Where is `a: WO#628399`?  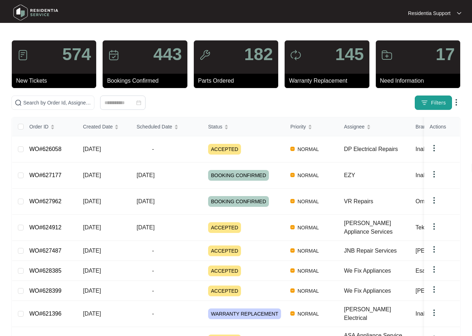
a: WO#628399 is located at coordinates (45, 291).